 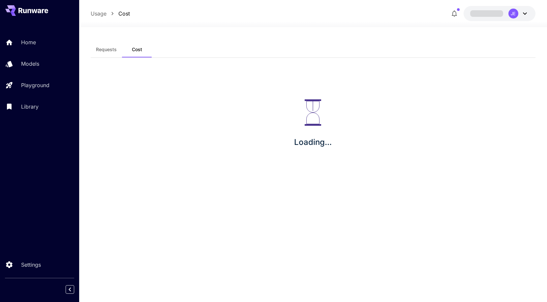 I want to click on button: JE, so click(x=500, y=14).